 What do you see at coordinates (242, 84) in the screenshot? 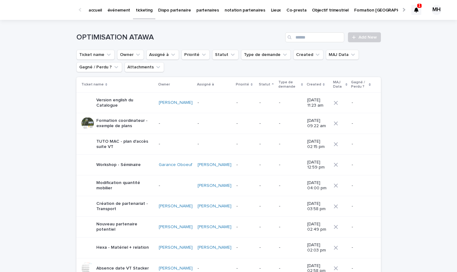
I see `p: Priorité` at bounding box center [242, 84].